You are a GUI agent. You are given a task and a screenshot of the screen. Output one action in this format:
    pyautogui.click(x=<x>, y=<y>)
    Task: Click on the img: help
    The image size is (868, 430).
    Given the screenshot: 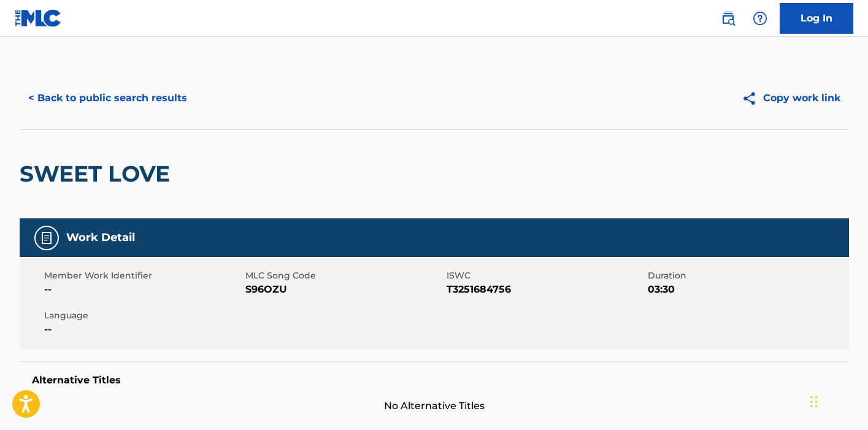 What is the action you would take?
    pyautogui.click(x=760, y=18)
    